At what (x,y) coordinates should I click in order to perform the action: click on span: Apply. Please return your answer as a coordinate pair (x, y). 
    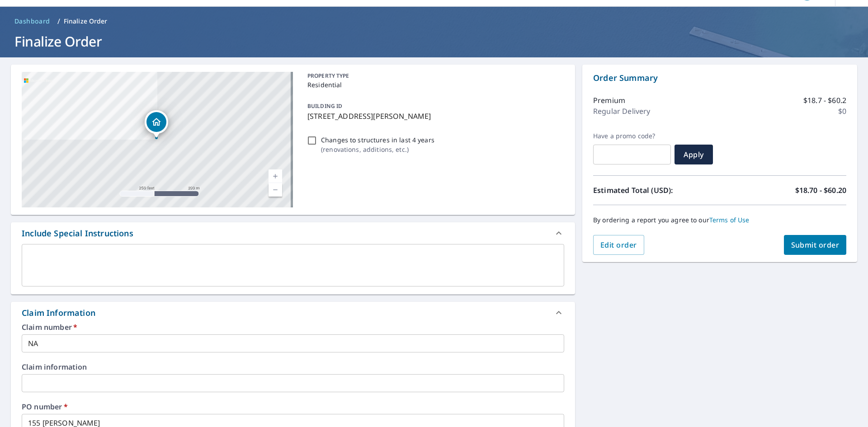
    Looking at the image, I should click on (694, 154).